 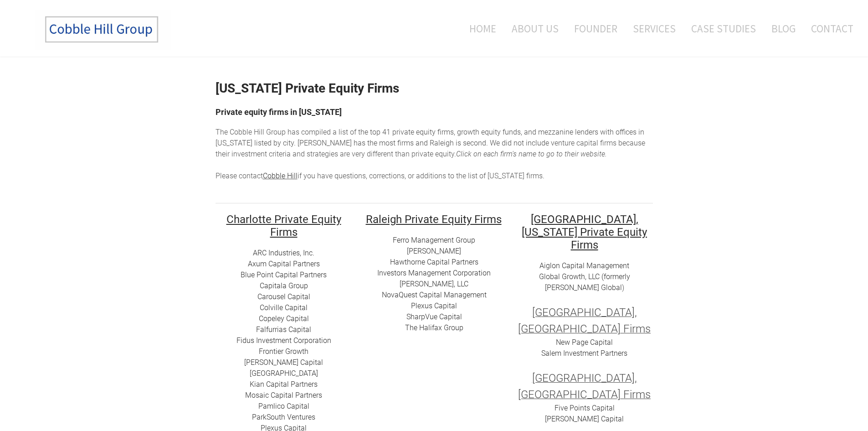 I want to click on a: Hawthorne Capital Partners, so click(x=434, y=261).